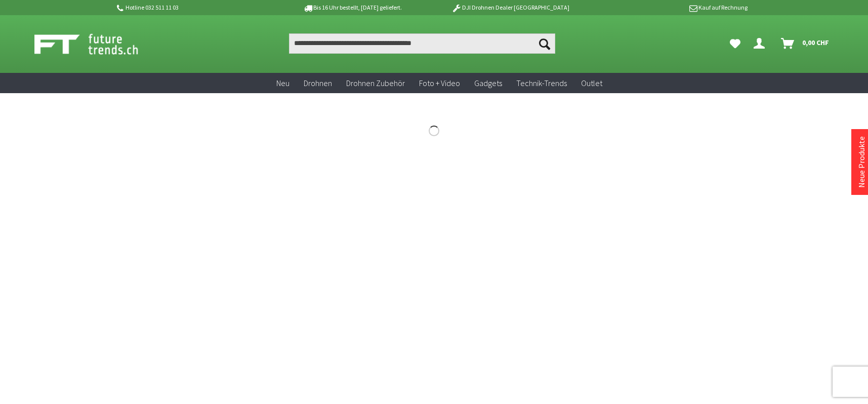 The width and height of the screenshot is (868, 404). Describe the element at coordinates (541, 83) in the screenshot. I see `span: Technik-Trends` at that location.